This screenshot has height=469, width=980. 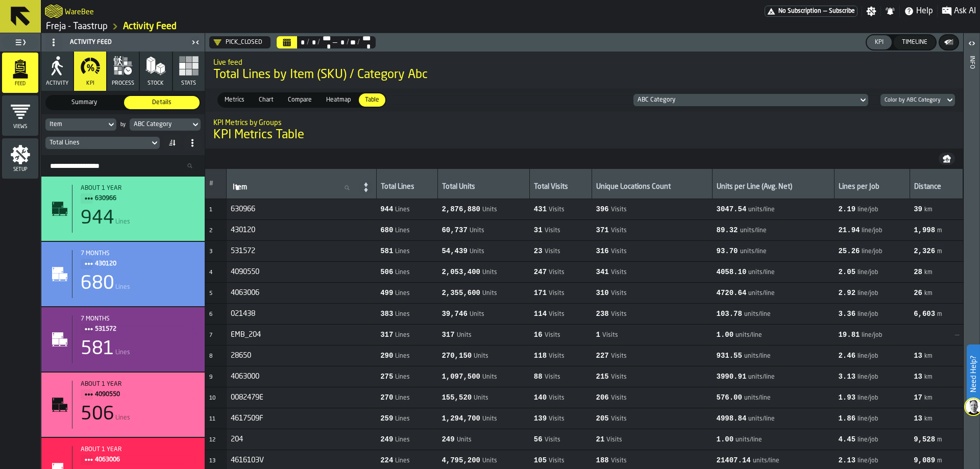 I want to click on label: button-toggle-Open, so click(x=971, y=44).